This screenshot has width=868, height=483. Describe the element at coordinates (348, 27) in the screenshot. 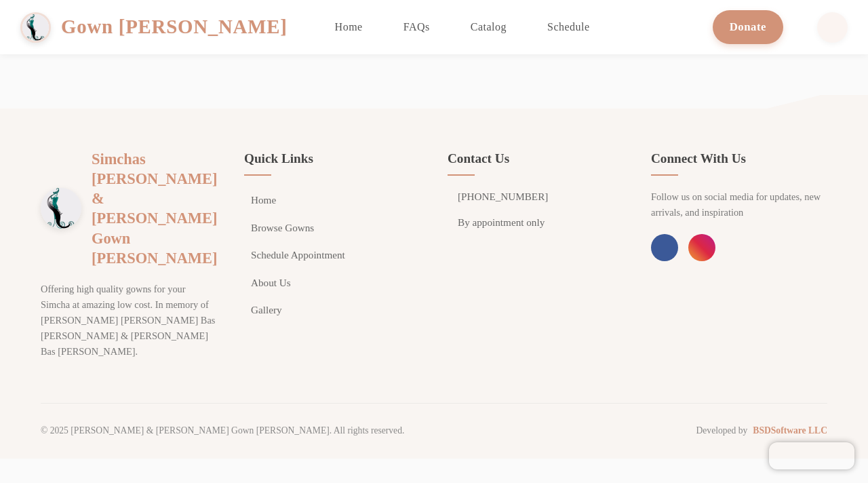

I see `span: Home` at that location.